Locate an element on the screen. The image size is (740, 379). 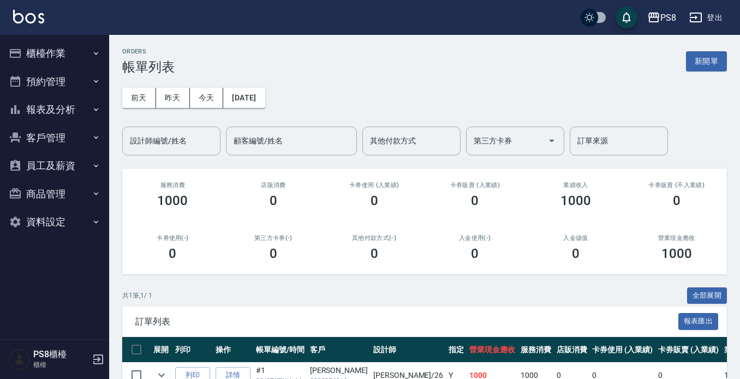
th: 卡券使用 (入業績) is located at coordinates (622, 350).